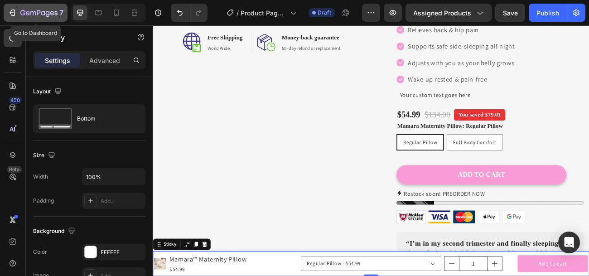  I want to click on p: 7, so click(61, 13).